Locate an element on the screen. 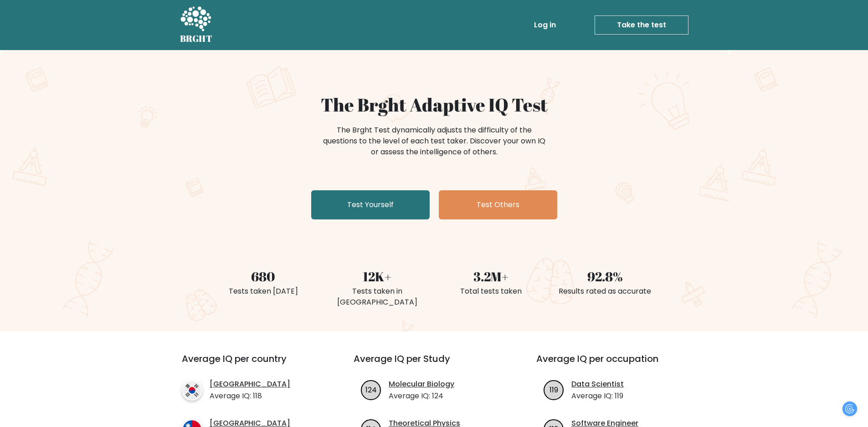 The height and width of the screenshot is (427, 868). h3: Average IQ per occupation is located at coordinates (616, 364).